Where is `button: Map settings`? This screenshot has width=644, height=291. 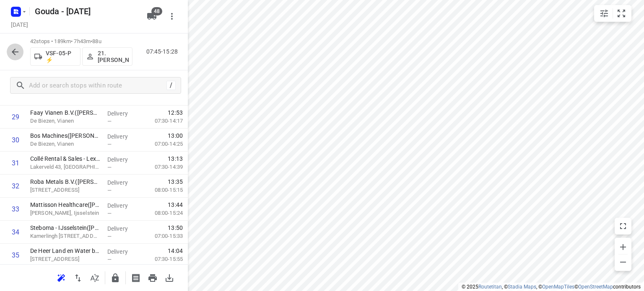
button: Map settings is located at coordinates (604, 13).